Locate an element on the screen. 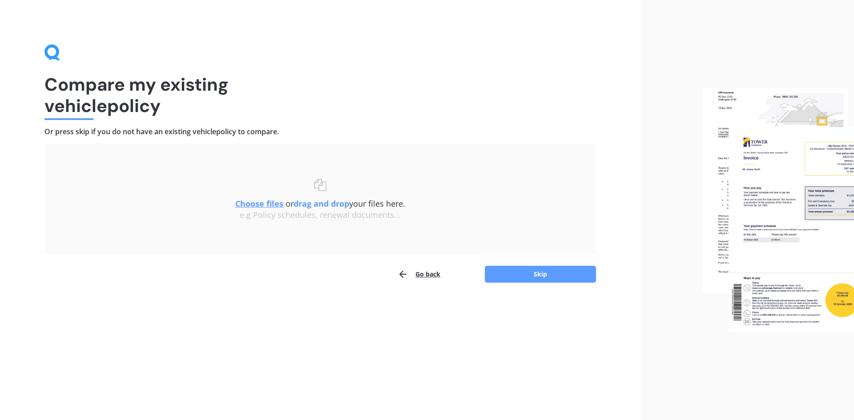  u: Choose files is located at coordinates (259, 204).